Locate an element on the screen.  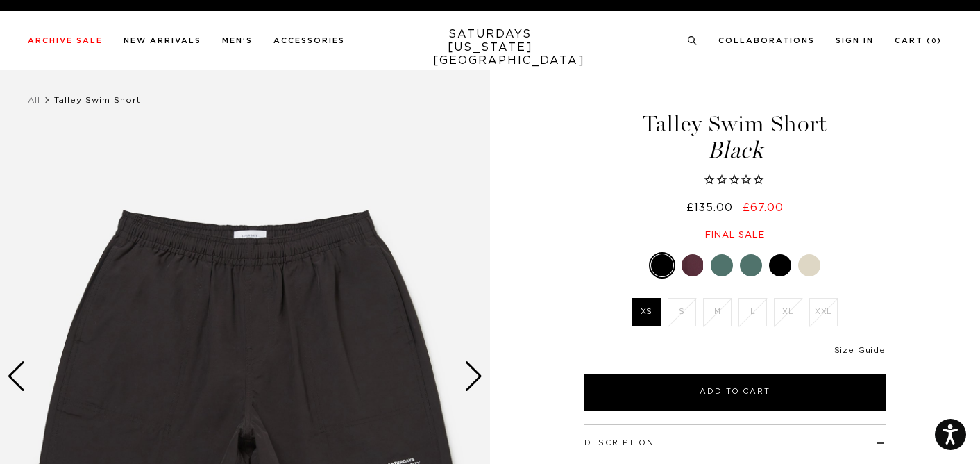
del: £135.00 is located at coordinates (712, 208).